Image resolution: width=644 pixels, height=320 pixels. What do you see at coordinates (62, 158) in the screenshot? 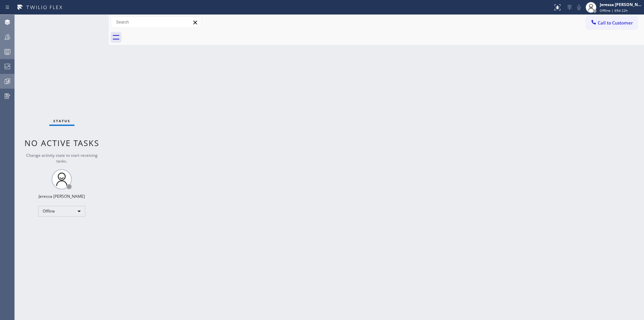
I see `span: Change activity state to start receiving tasks.` at bounding box center [62, 158].